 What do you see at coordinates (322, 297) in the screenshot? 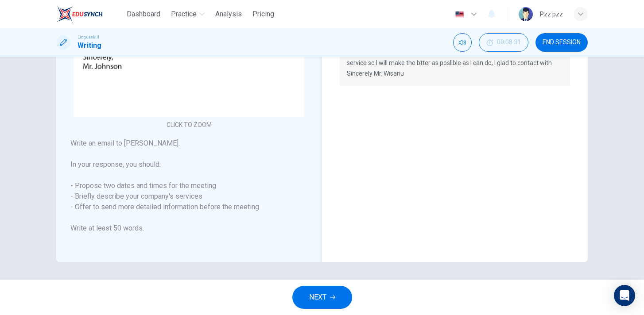
I see `button: NEXT` at bounding box center [322, 297].